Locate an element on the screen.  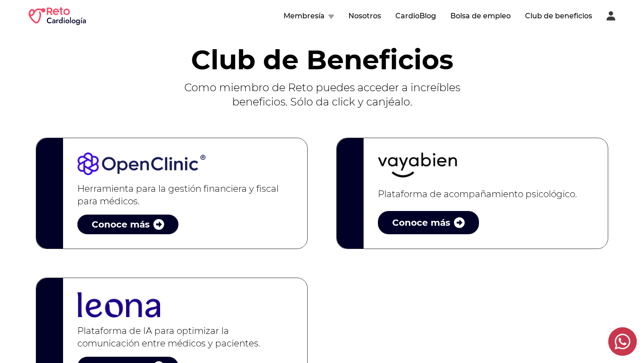
h1: Club de Beneficios is located at coordinates (322, 53).